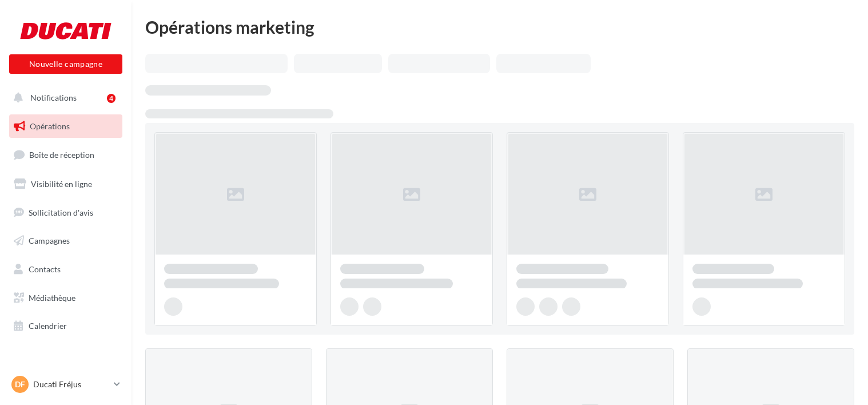 This screenshot has height=405, width=868. What do you see at coordinates (61, 184) in the screenshot?
I see `span: Visibilité en ligne` at bounding box center [61, 184].